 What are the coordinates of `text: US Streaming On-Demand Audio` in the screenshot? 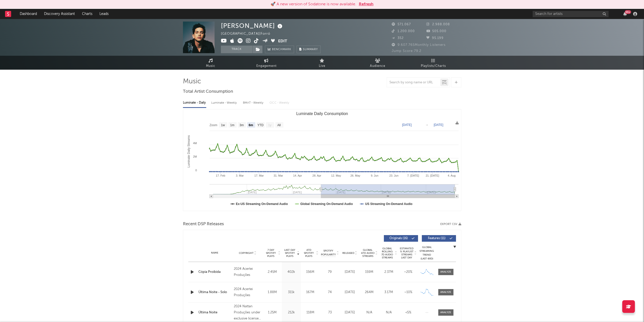 It's located at (389, 204).